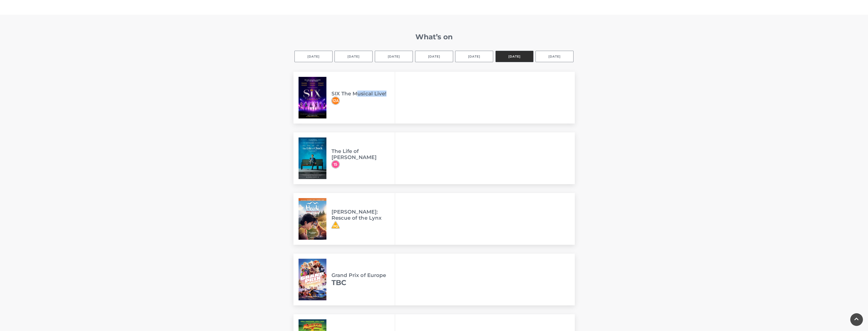 Image resolution: width=868 pixels, height=331 pixels. Describe the element at coordinates (363, 282) in the screenshot. I see `h2: TBC` at that location.